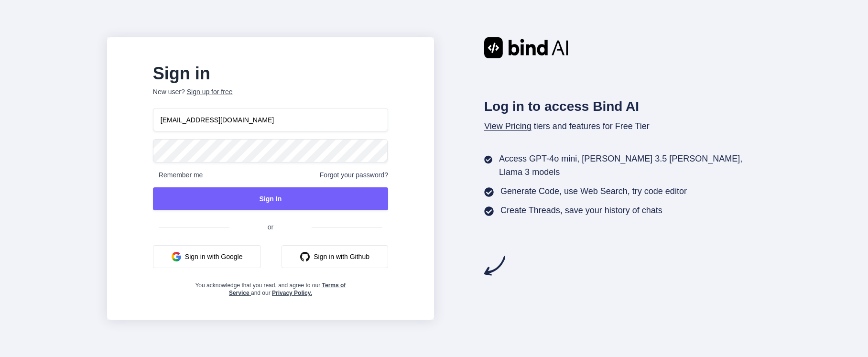  I want to click on a: Privacy Policy., so click(292, 293).